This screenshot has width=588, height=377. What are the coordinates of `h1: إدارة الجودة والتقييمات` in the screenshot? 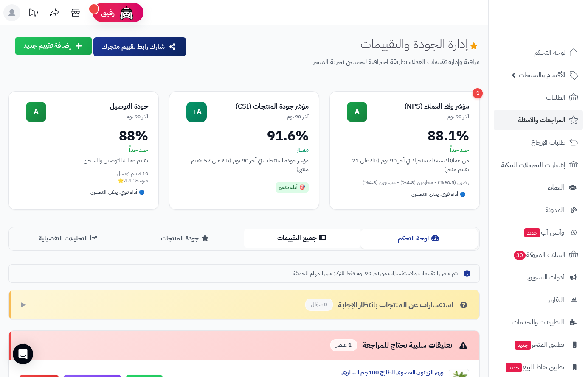 It's located at (420, 44).